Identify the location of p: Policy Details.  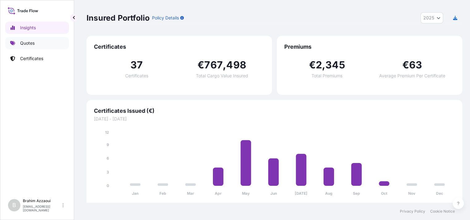
(165, 18).